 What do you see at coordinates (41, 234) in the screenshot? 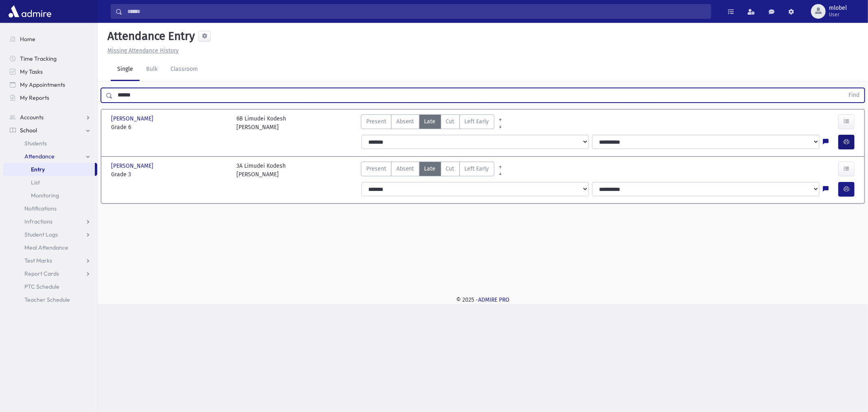
I see `span: Student Logs` at bounding box center [41, 234].